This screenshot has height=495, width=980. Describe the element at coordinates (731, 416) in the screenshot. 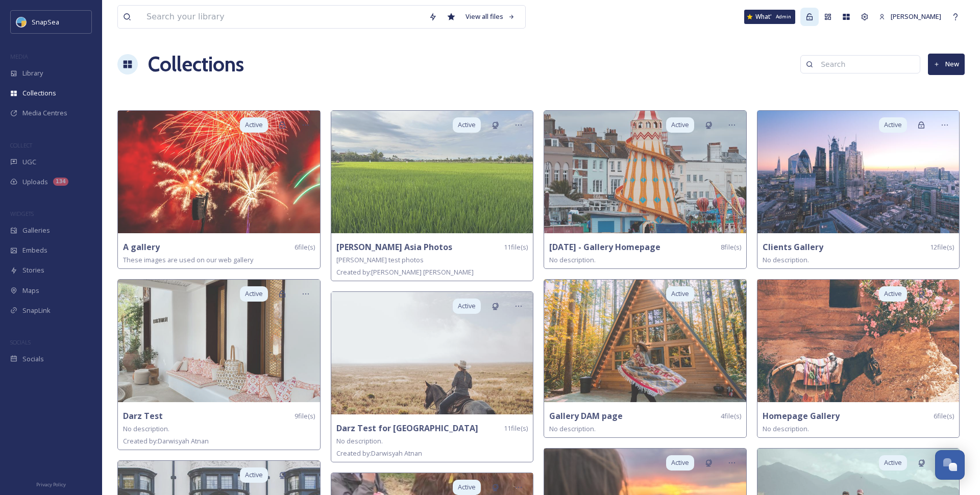

I see `span: 4 file(s)` at that location.